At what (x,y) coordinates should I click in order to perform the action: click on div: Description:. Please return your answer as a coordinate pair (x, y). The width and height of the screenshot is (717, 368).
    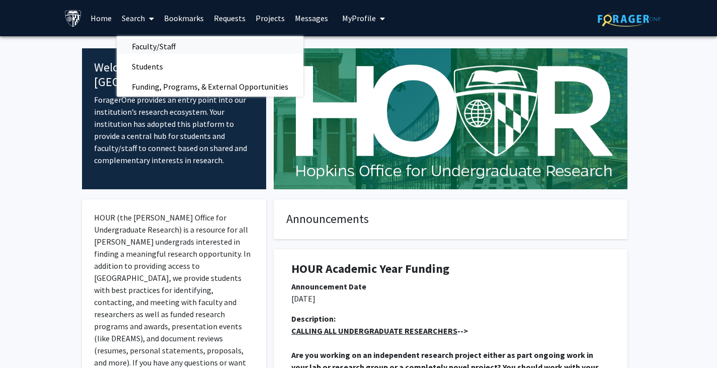
    Looking at the image, I should click on (450, 318).